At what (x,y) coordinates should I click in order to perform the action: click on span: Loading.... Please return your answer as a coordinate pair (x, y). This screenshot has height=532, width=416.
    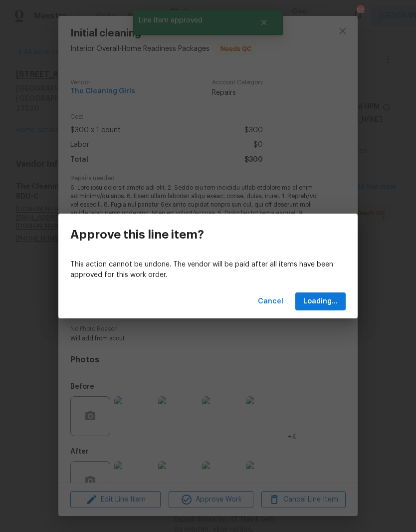
    Looking at the image, I should click on (320, 302).